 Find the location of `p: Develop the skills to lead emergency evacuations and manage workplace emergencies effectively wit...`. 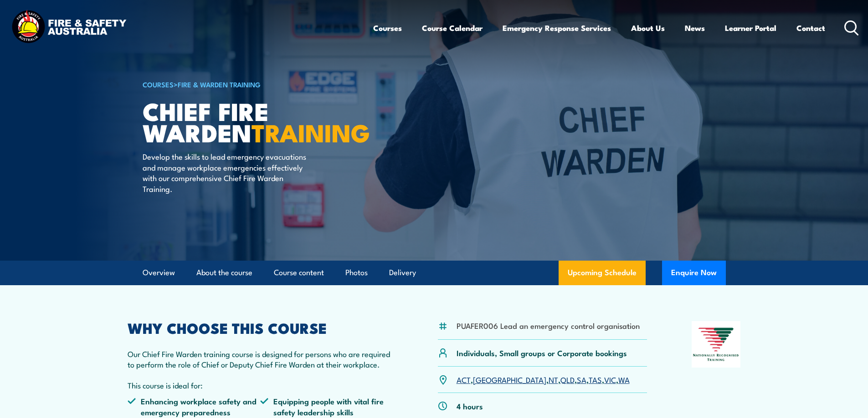

p: Develop the skills to lead emergency evacuations and manage workplace emergencies effectively wit... is located at coordinates (225, 172).